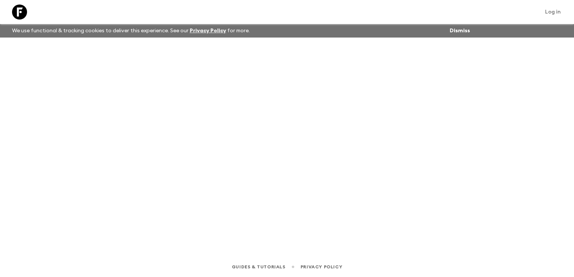 The width and height of the screenshot is (574, 277). Describe the element at coordinates (258, 267) in the screenshot. I see `a: Guides & Tutorials` at that location.